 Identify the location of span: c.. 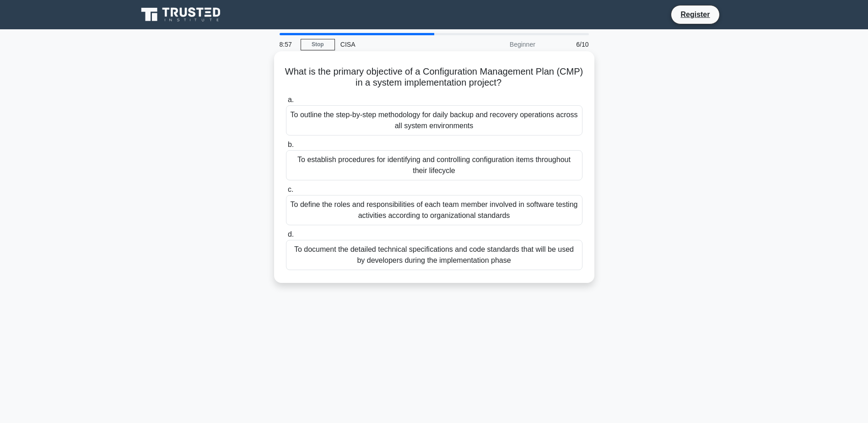
(290, 189).